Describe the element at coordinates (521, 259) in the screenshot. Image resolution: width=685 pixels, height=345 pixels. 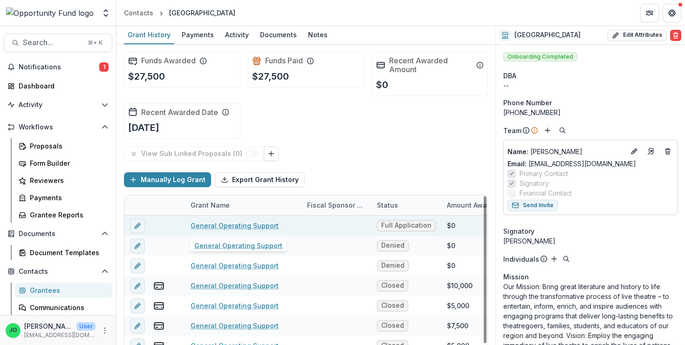
I see `p: Individuals` at that location.